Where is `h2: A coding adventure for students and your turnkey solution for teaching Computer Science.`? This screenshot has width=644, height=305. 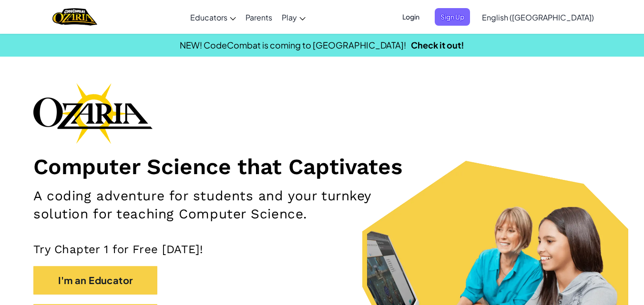
h2: A coding adventure for students and your turnkey solution for teaching Computer Science. is located at coordinates (226, 205).